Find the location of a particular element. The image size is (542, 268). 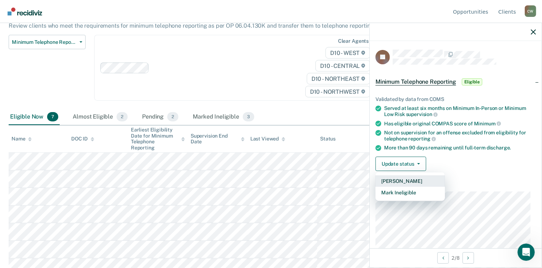

span: D10 - NORTHEAST is located at coordinates (338, 79).